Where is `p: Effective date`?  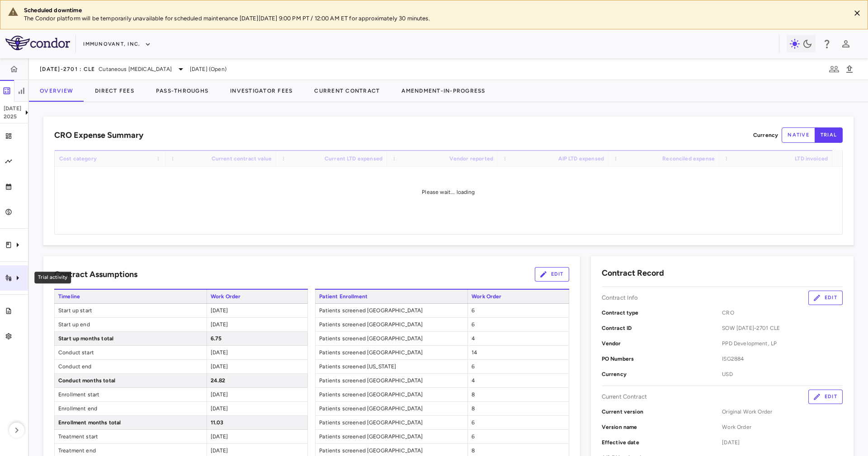
p: Effective date is located at coordinates (662, 442).